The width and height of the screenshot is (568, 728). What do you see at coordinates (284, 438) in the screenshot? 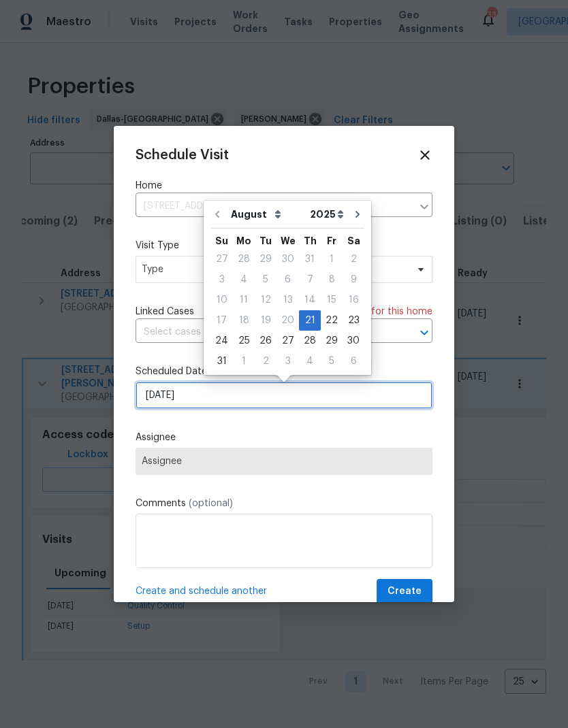
I see `label: Assignee` at bounding box center [284, 438].